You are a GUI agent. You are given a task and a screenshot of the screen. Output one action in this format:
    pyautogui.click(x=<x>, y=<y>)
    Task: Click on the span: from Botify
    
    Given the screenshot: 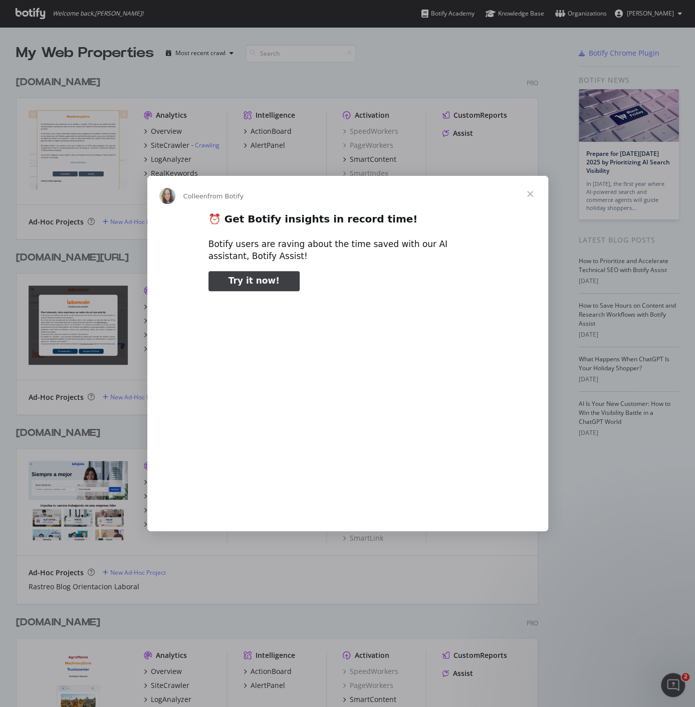 What is the action you would take?
    pyautogui.click(x=225, y=196)
    